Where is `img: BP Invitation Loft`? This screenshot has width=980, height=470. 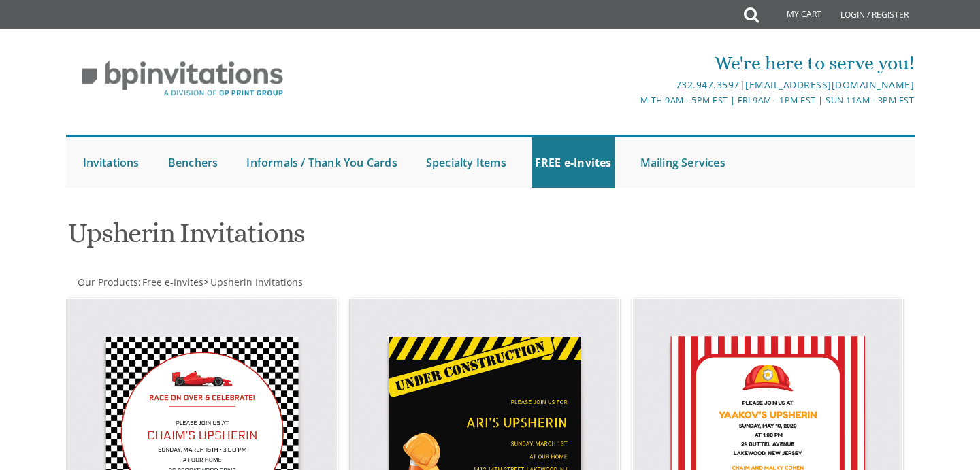 img: BP Invitation Loft is located at coordinates (182, 78).